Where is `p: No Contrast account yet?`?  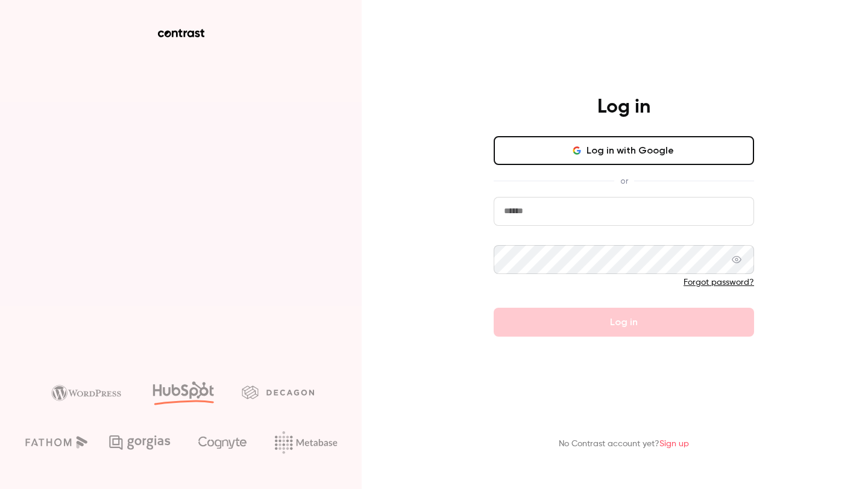
p: No Contrast account yet? is located at coordinates (623, 444).